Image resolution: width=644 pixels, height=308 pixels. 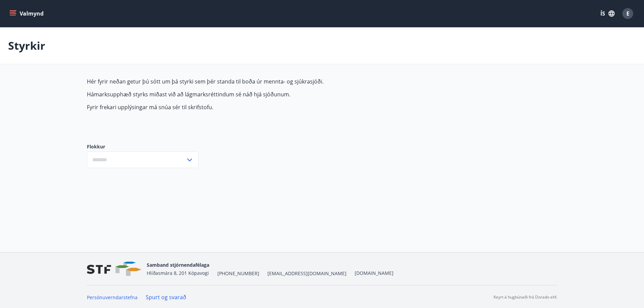 I want to click on button: ÍS, so click(x=607, y=13).